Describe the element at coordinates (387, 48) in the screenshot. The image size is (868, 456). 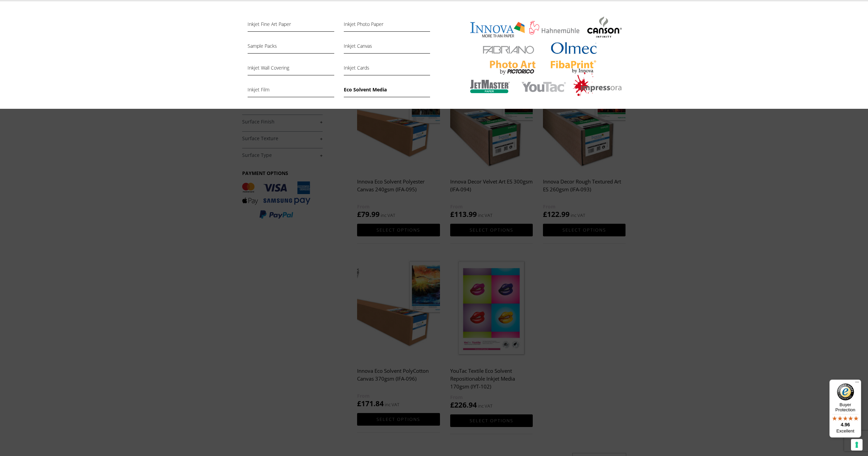
I see `a: Inkjet Canvas` at that location.